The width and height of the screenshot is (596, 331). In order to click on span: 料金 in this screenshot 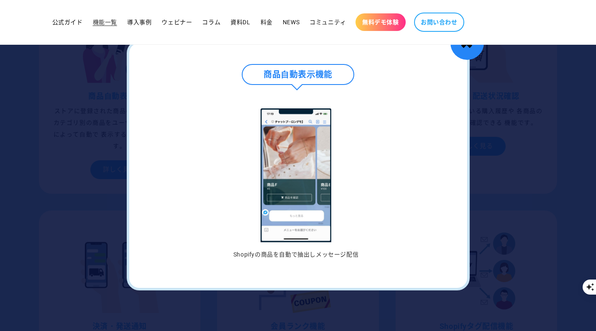, I will do `click(266, 22)`.